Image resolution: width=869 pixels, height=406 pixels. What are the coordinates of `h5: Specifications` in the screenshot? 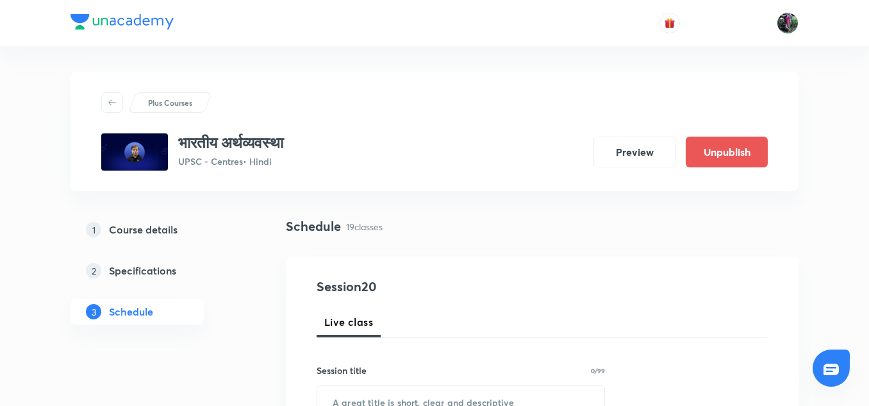 It's located at (142, 271).